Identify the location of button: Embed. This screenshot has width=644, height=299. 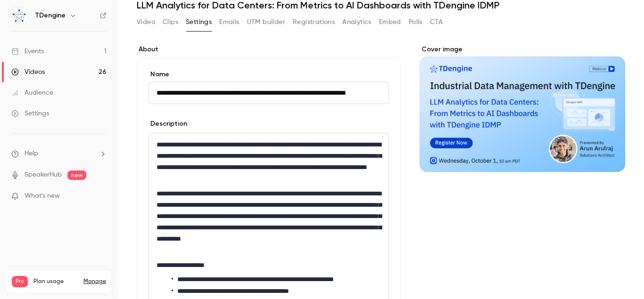
(390, 22).